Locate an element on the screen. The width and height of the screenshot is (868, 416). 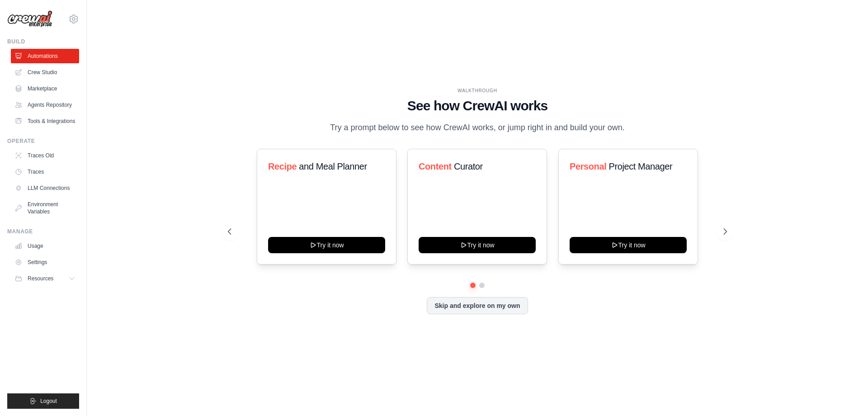
a: Traces Old is located at coordinates (45, 155).